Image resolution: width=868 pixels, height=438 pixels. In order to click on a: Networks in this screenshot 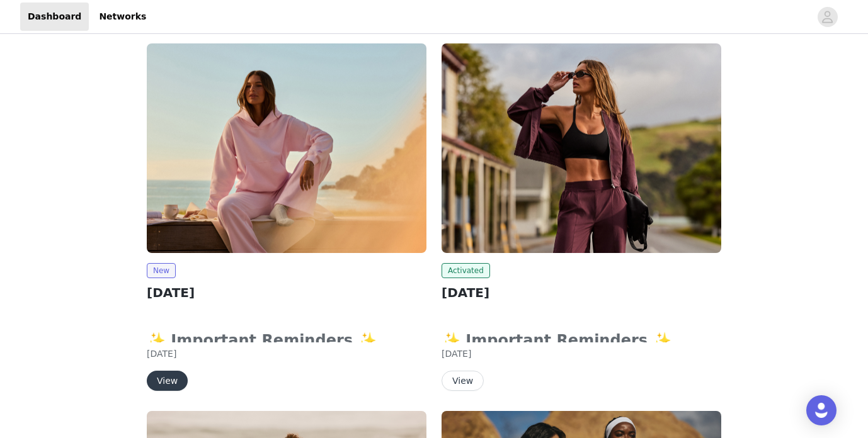, I will do `click(122, 16)`.